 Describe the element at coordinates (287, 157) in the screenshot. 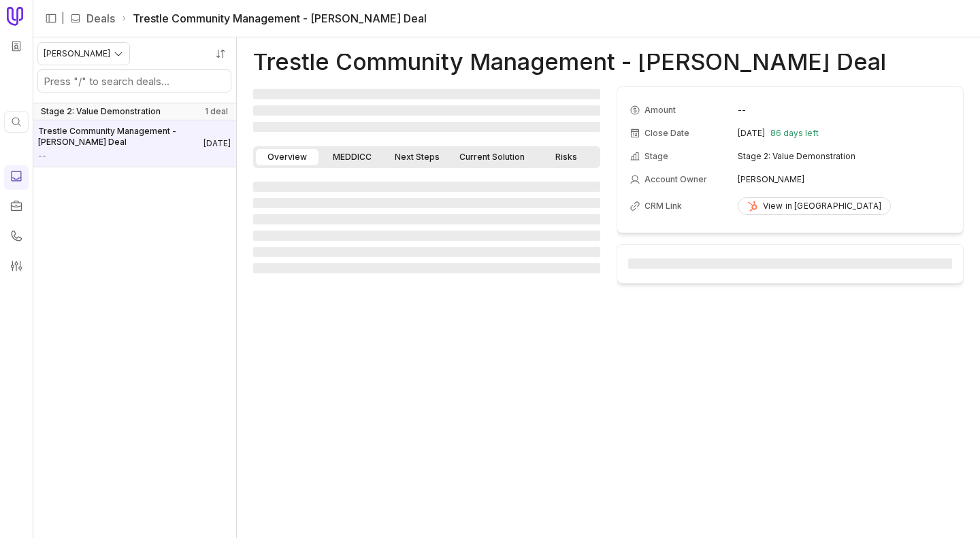

I see `a: Overview` at that location.